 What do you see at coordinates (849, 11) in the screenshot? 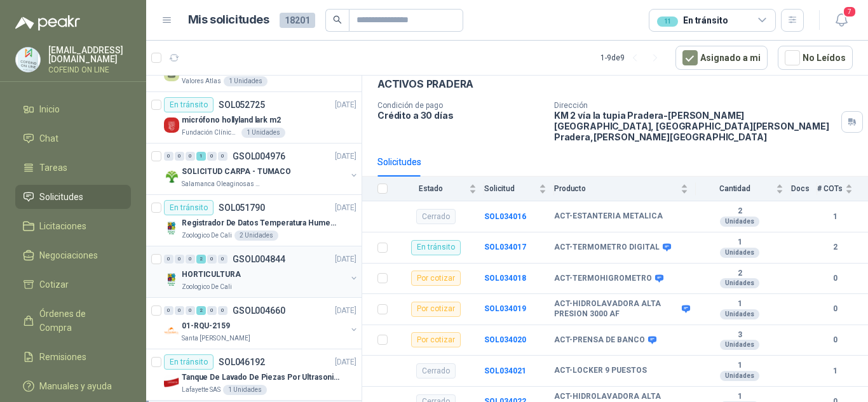
I see `span: 7` at bounding box center [849, 11].